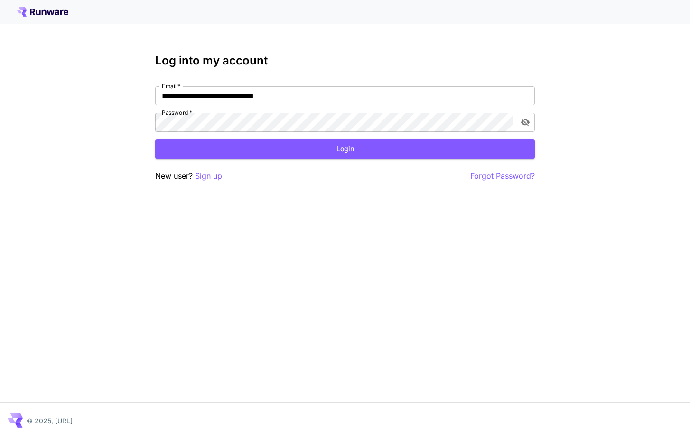  What do you see at coordinates (502, 176) in the screenshot?
I see `button: Forgot Password?` at bounding box center [502, 176].